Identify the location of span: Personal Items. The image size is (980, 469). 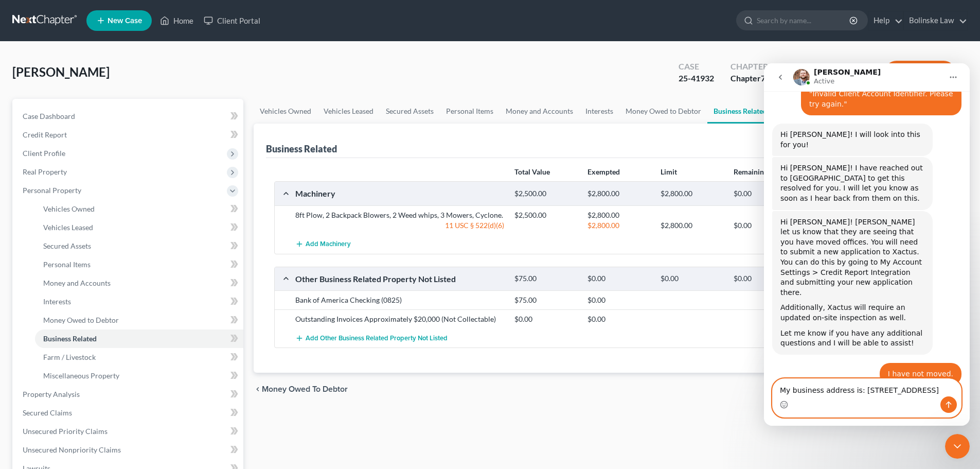
(67, 264).